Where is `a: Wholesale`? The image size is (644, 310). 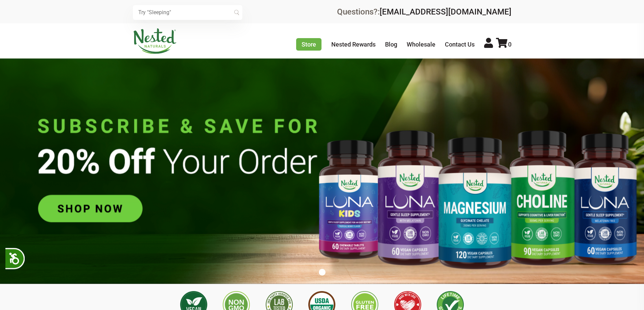 a: Wholesale is located at coordinates (421, 45).